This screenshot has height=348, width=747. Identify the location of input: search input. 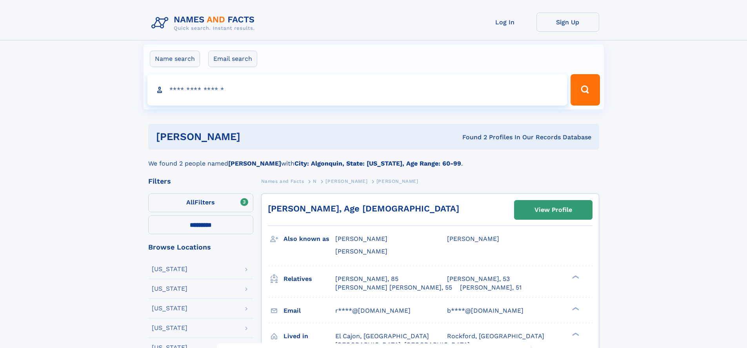
(357, 90).